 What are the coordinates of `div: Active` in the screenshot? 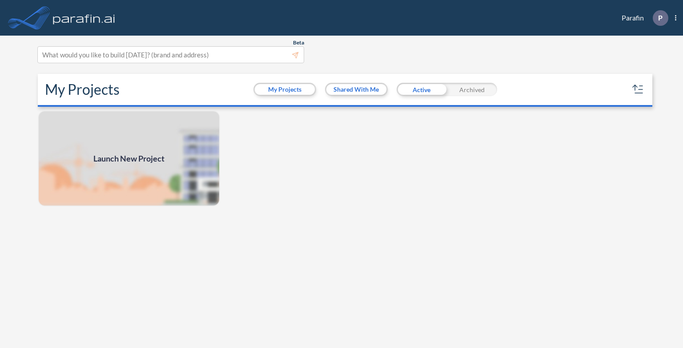 It's located at (422, 89).